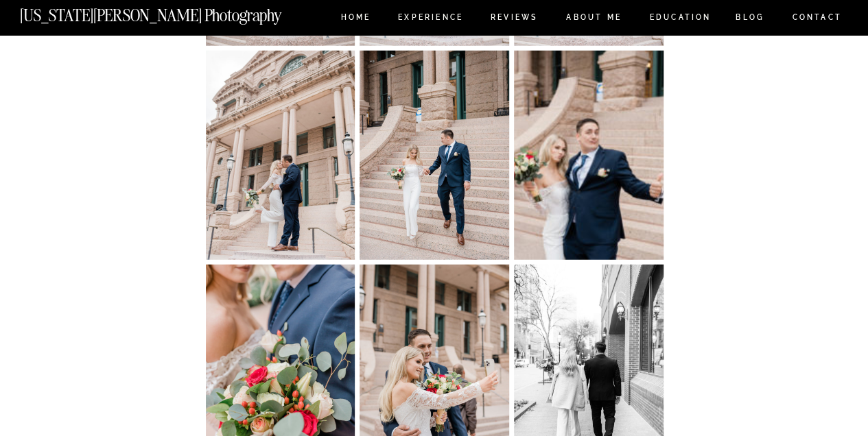 The image size is (868, 436). Describe the element at coordinates (594, 19) in the screenshot. I see `nav: ABOUT ME` at that location.